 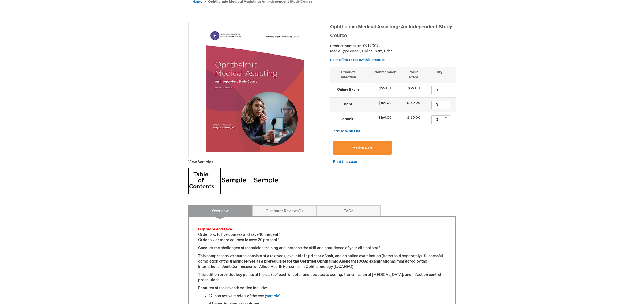 What do you see at coordinates (317, 261) in the screenshot?
I see `strong: serves as a prerequisite for the Certified Ophthalmic Assistant (COA) examination` at bounding box center [317, 261].